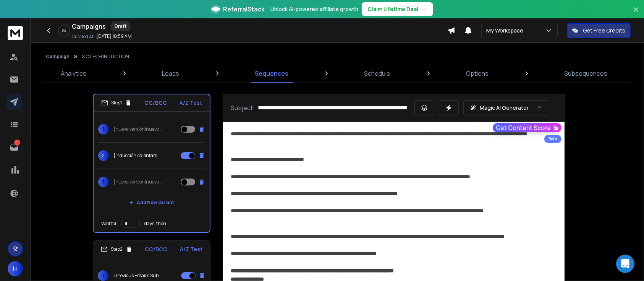 This screenshot has width=644, height=281. Describe the element at coordinates (586, 73) in the screenshot. I see `a: Subsequences` at that location.